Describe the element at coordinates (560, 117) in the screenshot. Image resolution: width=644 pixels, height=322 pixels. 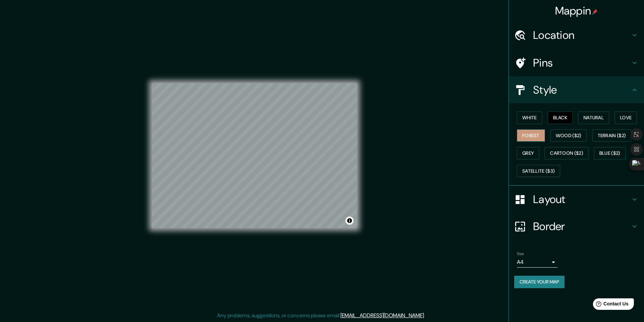
I see `button: Black` at that location.